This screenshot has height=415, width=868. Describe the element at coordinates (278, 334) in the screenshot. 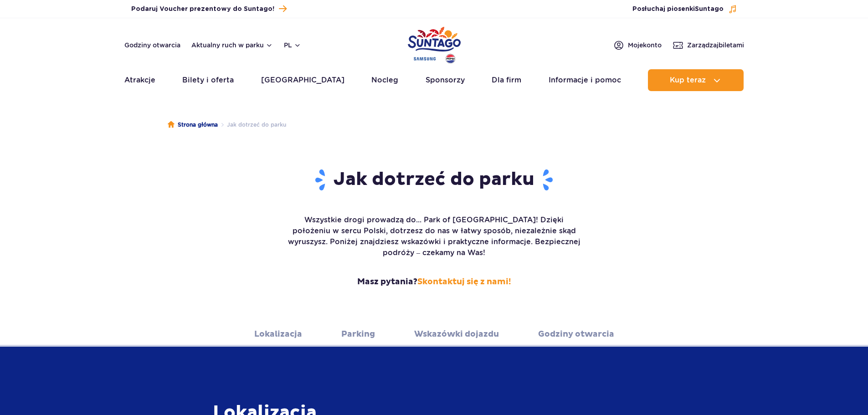

I see `a: Lokalizacja` at that location.